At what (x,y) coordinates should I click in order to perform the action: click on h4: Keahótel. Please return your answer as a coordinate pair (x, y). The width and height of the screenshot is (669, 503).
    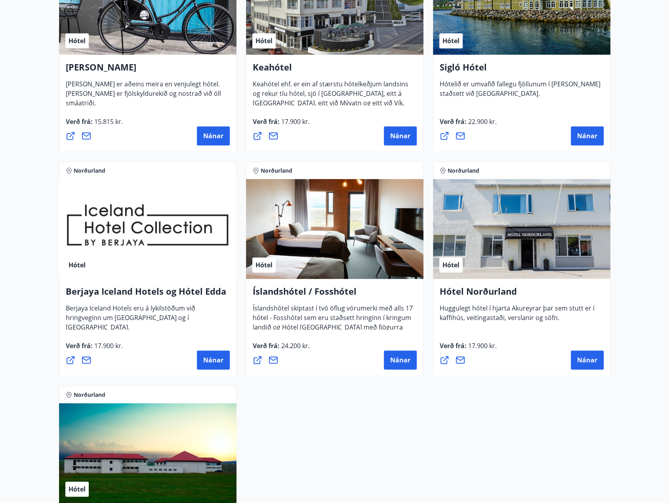
    Looking at the image, I should click on (335, 70).